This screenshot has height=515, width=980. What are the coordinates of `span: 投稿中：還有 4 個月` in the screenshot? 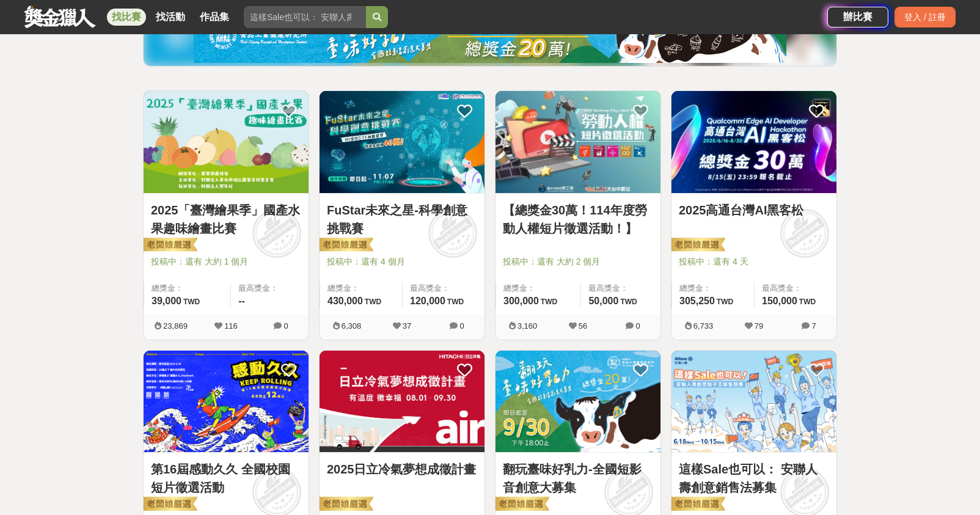 It's located at (402, 262).